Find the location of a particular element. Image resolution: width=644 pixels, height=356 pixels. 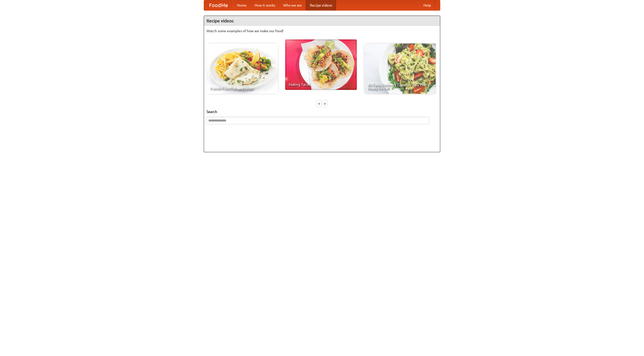

p: Watch some examples of how we make our food! is located at coordinates (322, 31).